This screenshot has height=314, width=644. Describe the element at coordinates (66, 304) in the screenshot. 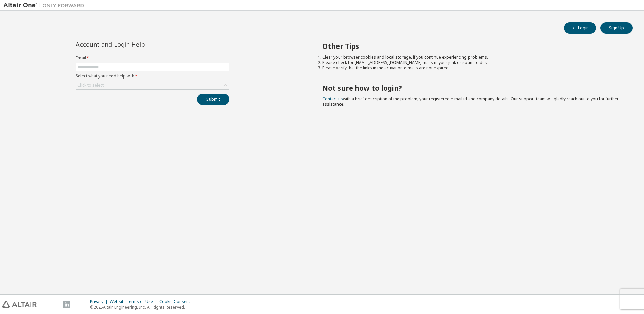

I see `img: linkedin.svg` at that location.